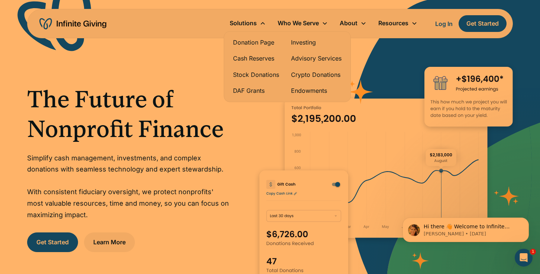  I want to click on a: Log In, so click(444, 24).